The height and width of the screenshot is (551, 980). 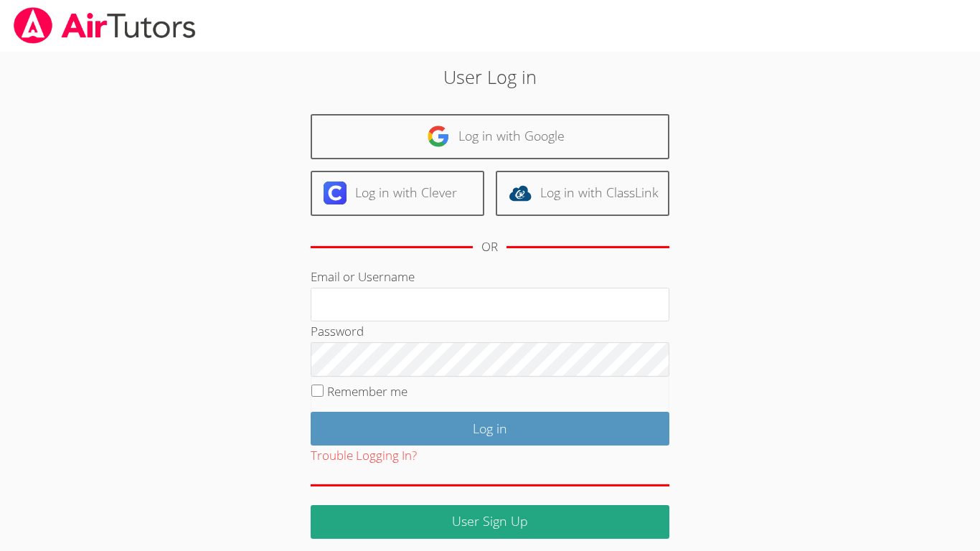 What do you see at coordinates (438, 136) in the screenshot?
I see `img: google-logo-50288ca7cdecda66e5e0955fdab243c47b7ad437acaf1139b6f446037453330a.svg` at bounding box center [438, 136].